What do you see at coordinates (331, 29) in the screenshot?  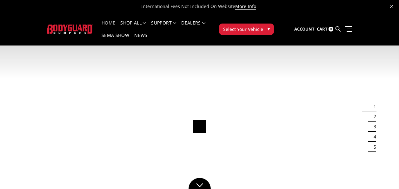 I see `span: 0` at bounding box center [331, 29].